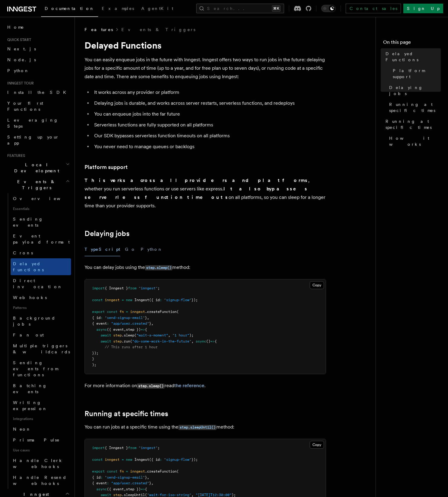 The image size is (448, 497). What do you see at coordinates (177, 460) in the screenshot?
I see `span: "signup-flow"` at bounding box center [177, 460].